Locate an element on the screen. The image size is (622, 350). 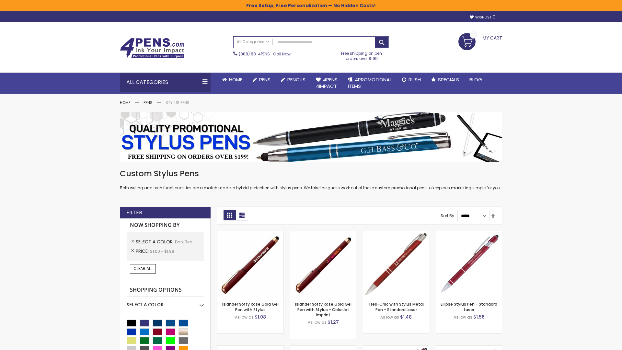
span: $1.48 is located at coordinates (406, 317).